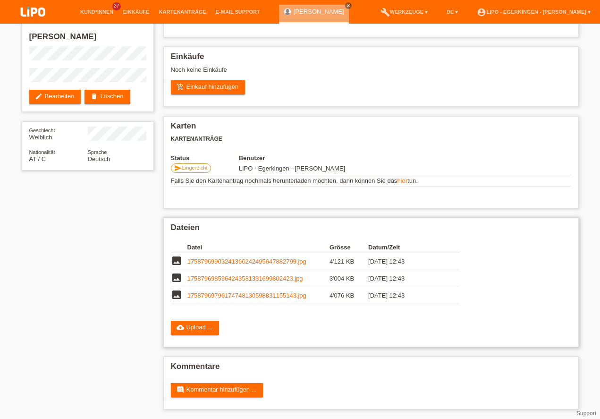 The width and height of the screenshot is (600, 419). Describe the element at coordinates (587, 413) in the screenshot. I see `a: Support` at that location.